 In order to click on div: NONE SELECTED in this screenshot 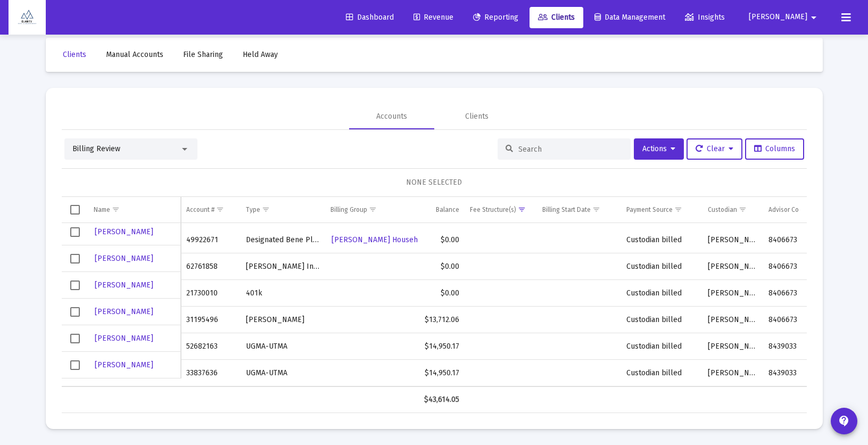, I will do `click(434, 183)`.